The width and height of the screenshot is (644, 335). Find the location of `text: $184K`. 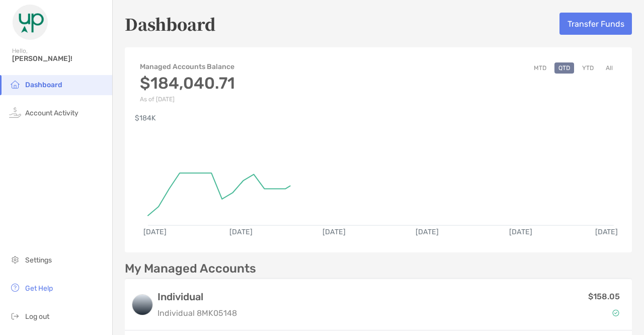

text: $184K is located at coordinates (146, 118).